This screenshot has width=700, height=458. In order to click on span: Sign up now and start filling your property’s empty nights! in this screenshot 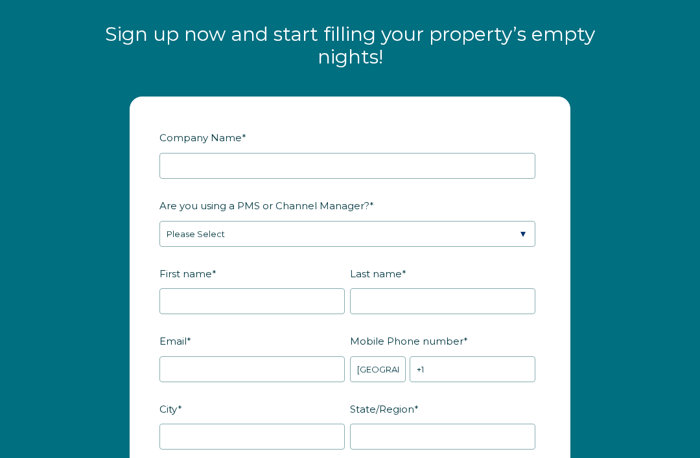, I will do `click(350, 45)`.